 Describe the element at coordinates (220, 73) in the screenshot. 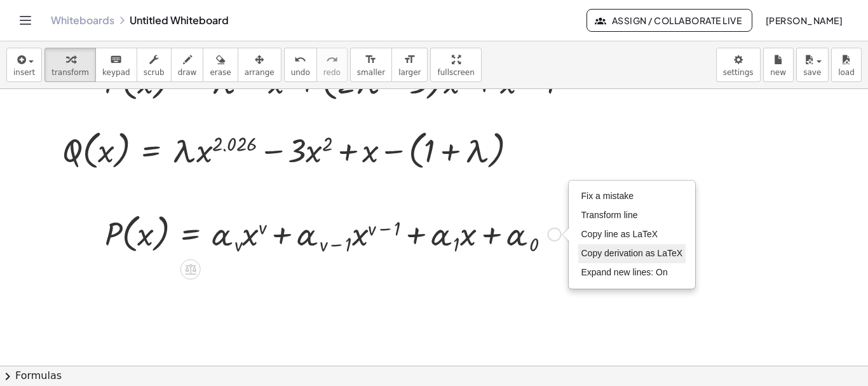

I see `span: erase` at that location.